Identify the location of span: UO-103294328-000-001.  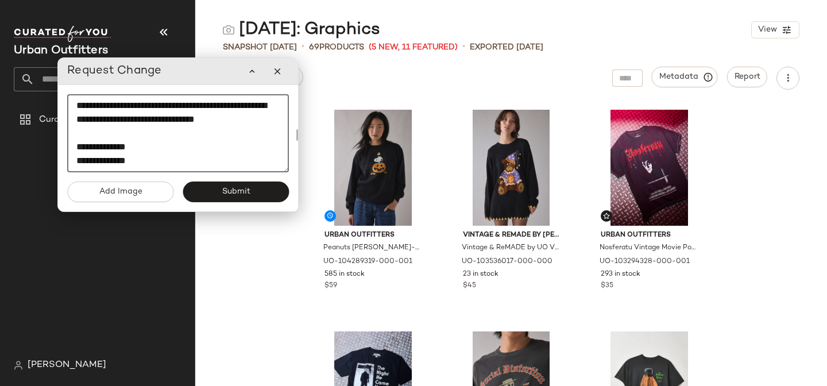
(644, 262).